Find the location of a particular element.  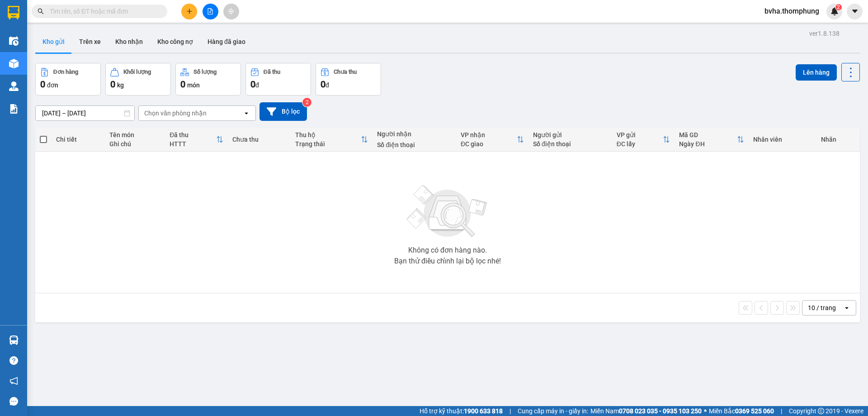

span: aim is located at coordinates (231, 12).